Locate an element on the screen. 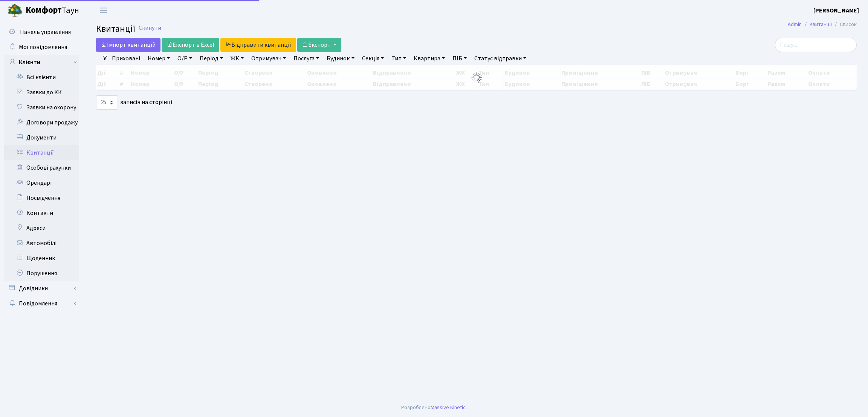  button: Експорт is located at coordinates (319, 45).